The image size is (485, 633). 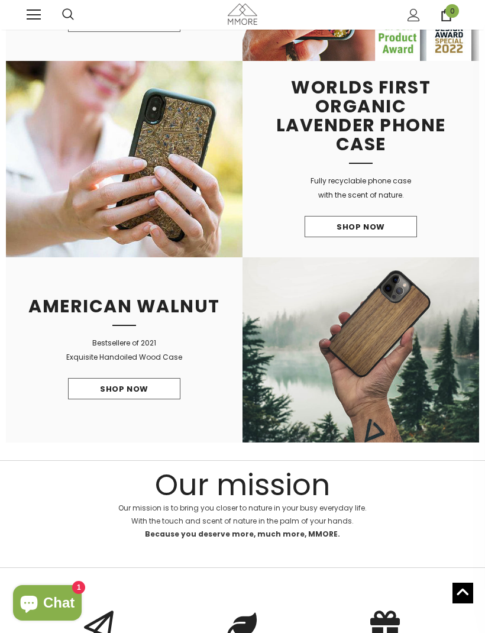 I want to click on span: 0, so click(x=452, y=11).